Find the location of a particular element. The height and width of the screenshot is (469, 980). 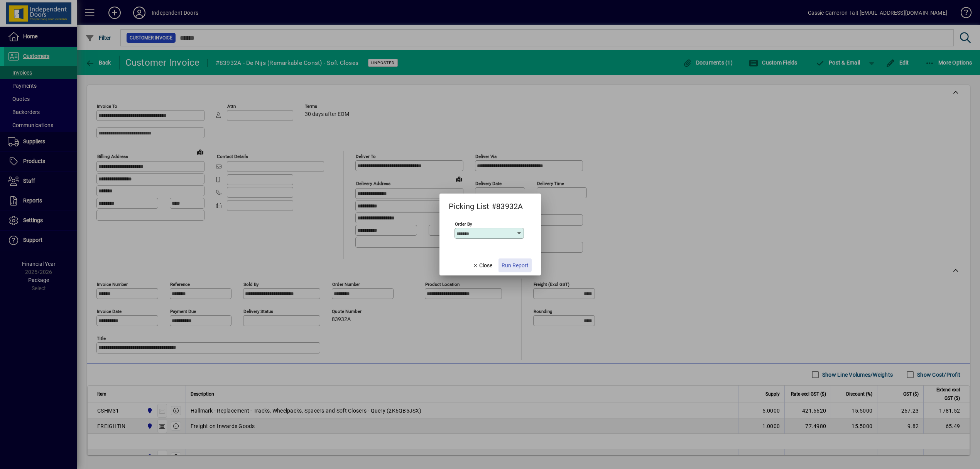

span: Close is located at coordinates (482, 265).